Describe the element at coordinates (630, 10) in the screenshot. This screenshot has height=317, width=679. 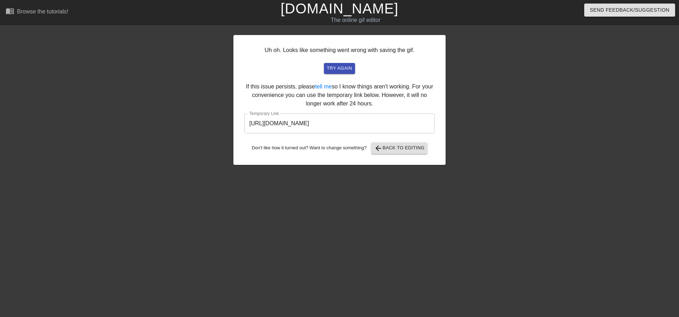
I see `button: Send Feedback/Suggestion` at that location.